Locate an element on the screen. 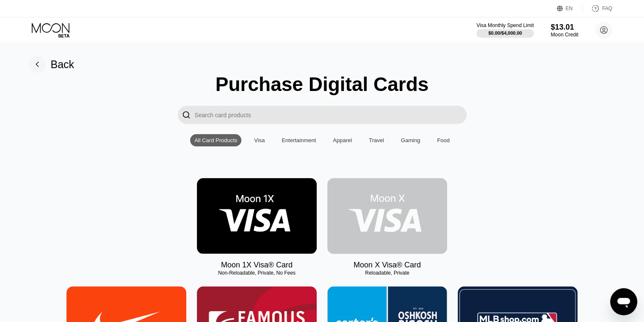  div: Moon 1X Visa® Card is located at coordinates (256, 265).